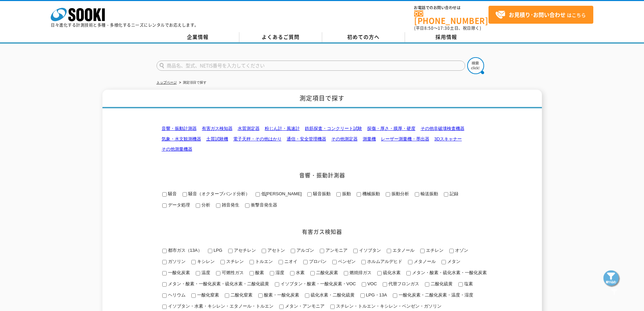 The width and height of the screenshot is (644, 311). What do you see at coordinates (364, 37) in the screenshot?
I see `a: 初めての方へ` at bounding box center [364, 37].